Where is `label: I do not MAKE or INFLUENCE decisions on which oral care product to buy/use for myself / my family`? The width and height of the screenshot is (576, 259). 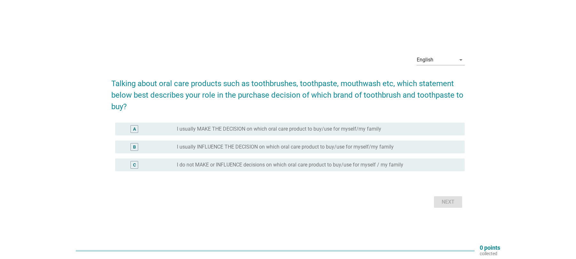 label: I do not MAKE or INFLUENCE decisions on which oral care product to buy/use for myself / my family is located at coordinates (290, 165).